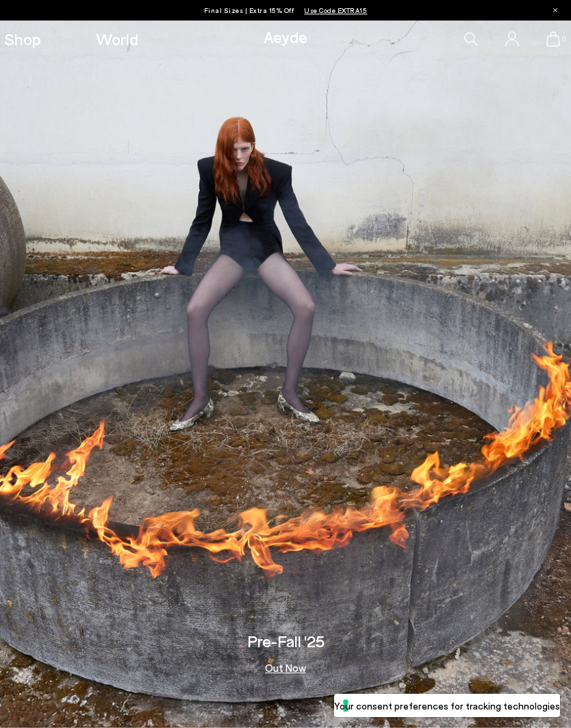 This screenshot has height=728, width=571. What do you see at coordinates (23, 39) in the screenshot?
I see `a: Shop` at bounding box center [23, 39].